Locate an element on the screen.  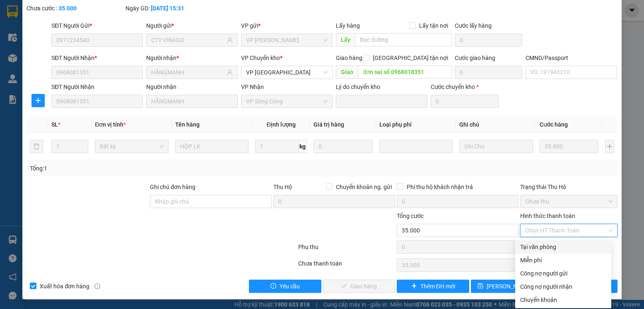
span: Tên hàng is located at coordinates (187, 124).